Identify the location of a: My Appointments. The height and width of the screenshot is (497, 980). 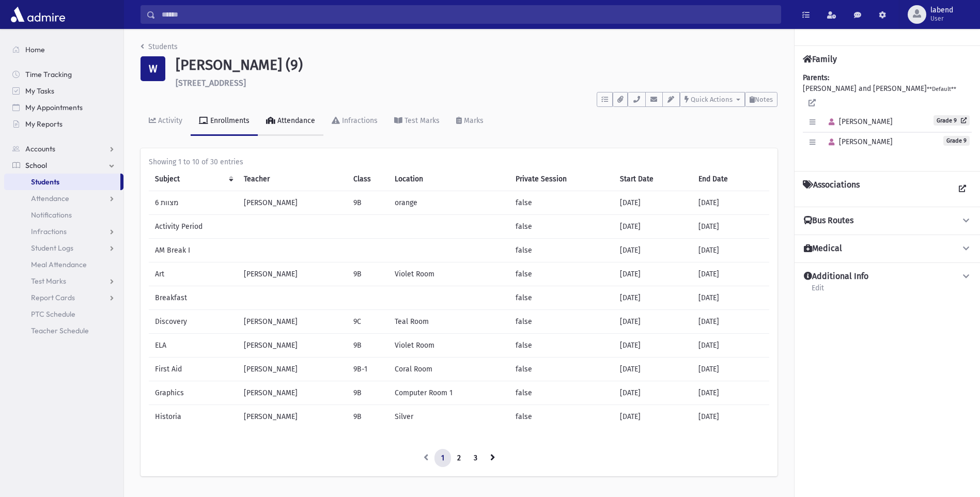
(64, 107).